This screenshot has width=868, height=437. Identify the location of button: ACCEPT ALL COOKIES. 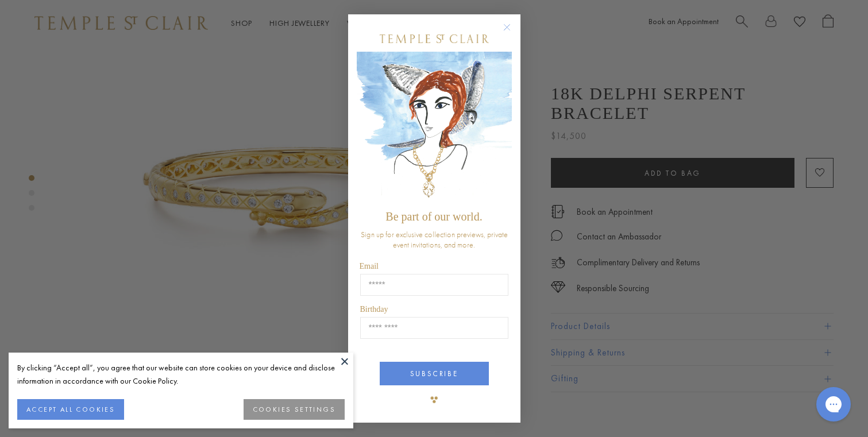
(71, 409).